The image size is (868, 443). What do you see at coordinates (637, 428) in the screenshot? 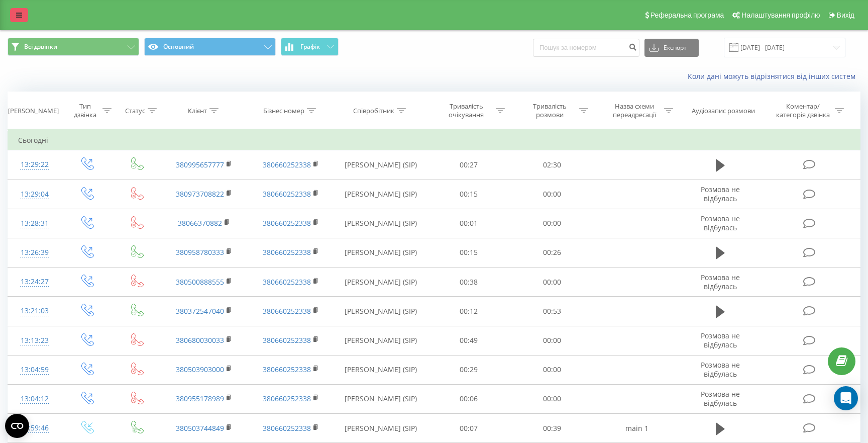
I see `td: main 1` at bounding box center [637, 428].